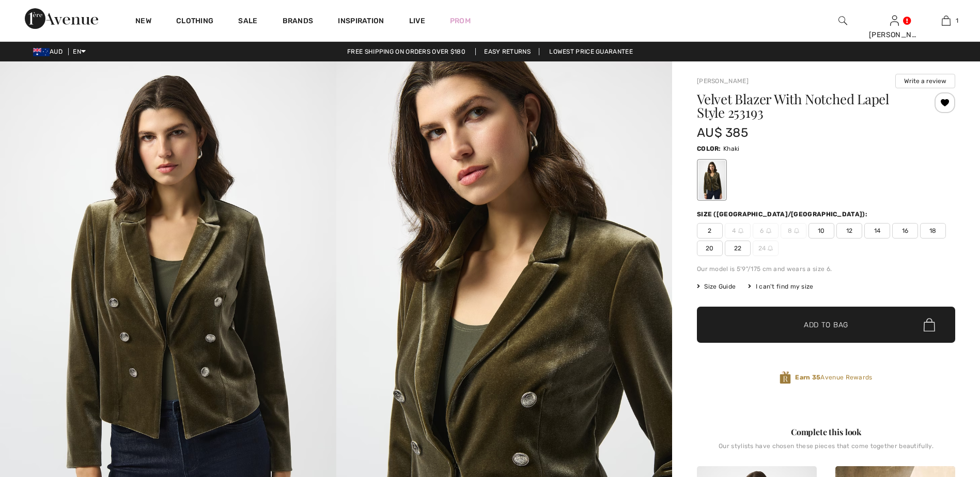 The image size is (980, 477). Describe the element at coordinates (738, 248) in the screenshot. I see `span: 22` at that location.